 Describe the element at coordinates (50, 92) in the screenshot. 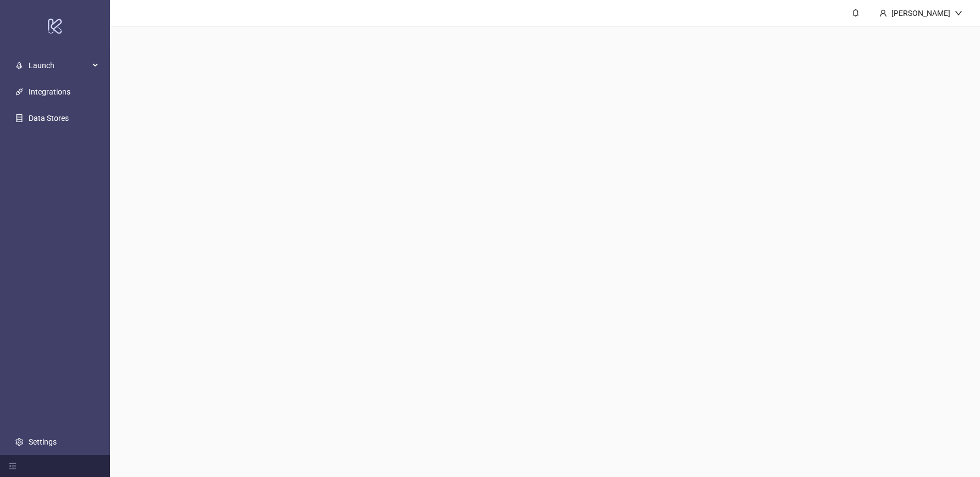

I see `a: Integrations` at that location.